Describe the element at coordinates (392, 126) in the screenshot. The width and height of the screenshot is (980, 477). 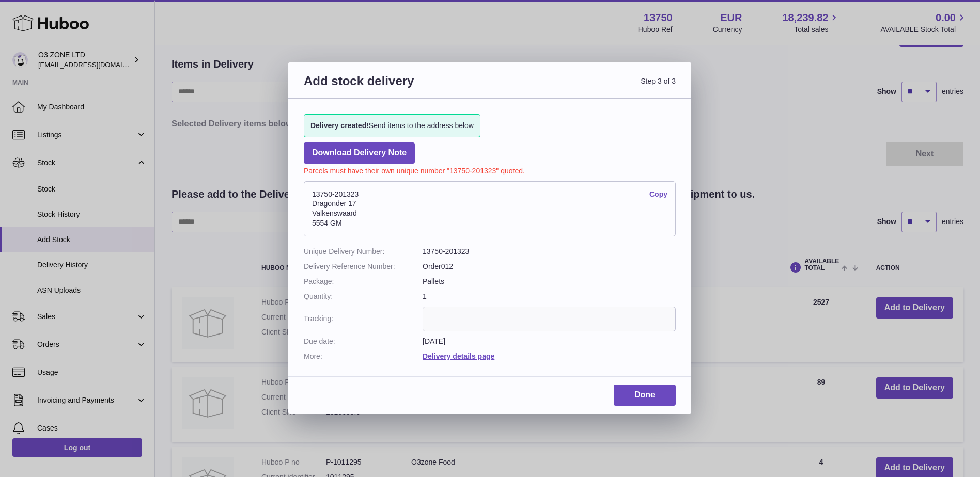
I see `span: Send items to the address below` at that location.